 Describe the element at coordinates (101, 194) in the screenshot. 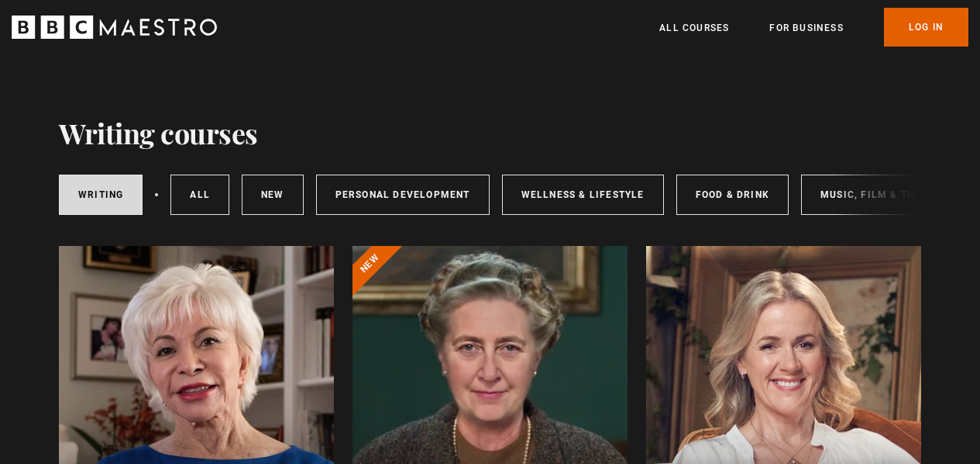

I see `a: Writing` at that location.